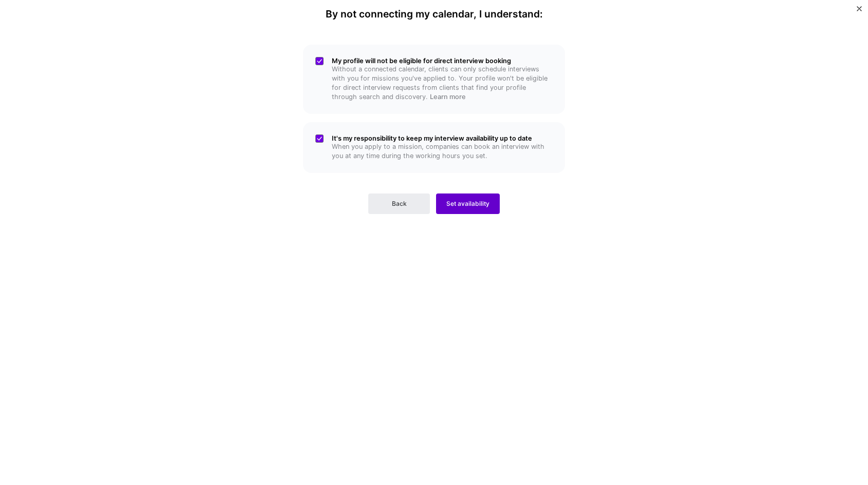  I want to click on h5: It's my responsibility to keep my interview availability up to date, so click(442, 138).